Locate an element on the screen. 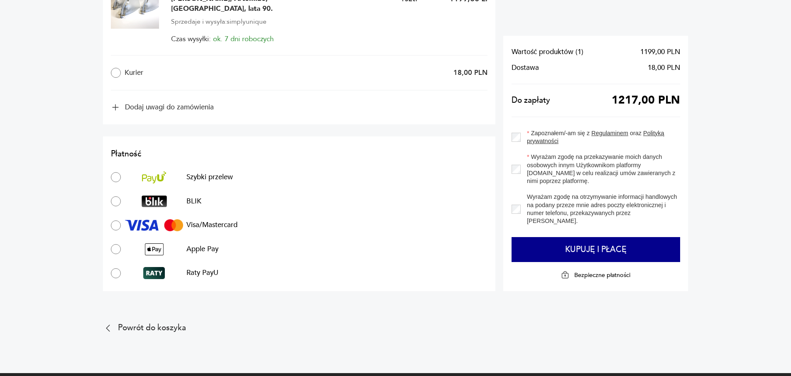 The image size is (791, 376). img: Apple Pay is located at coordinates (154, 249).